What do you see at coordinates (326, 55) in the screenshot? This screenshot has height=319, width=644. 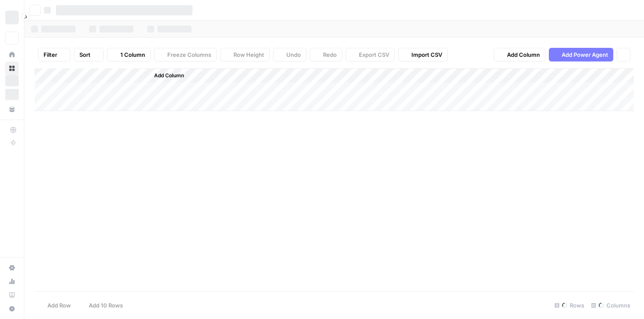 I see `button: Redo` at bounding box center [326, 55].